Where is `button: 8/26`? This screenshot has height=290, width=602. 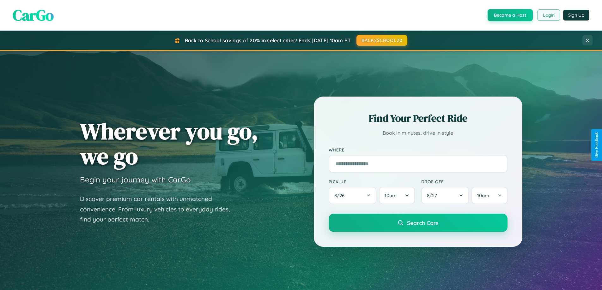
button: 8/26 is located at coordinates (353, 196).